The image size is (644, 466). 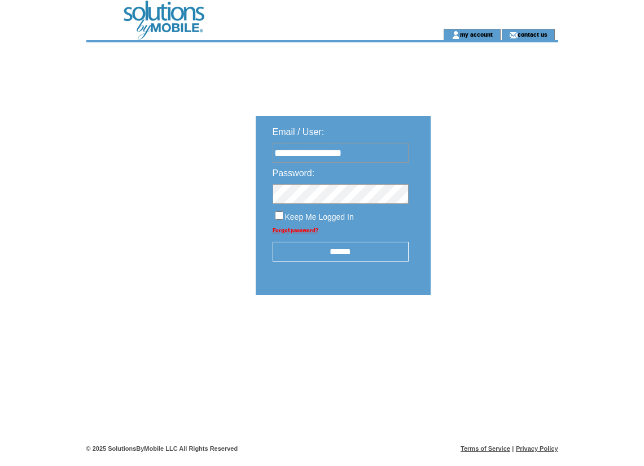 What do you see at coordinates (456, 35) in the screenshot?
I see `img: account_icon.gif` at bounding box center [456, 35].